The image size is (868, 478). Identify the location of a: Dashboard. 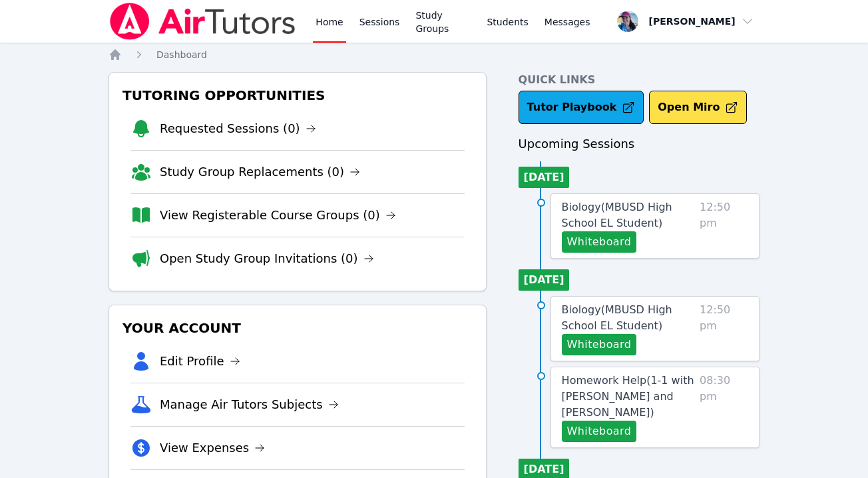
(182, 55).